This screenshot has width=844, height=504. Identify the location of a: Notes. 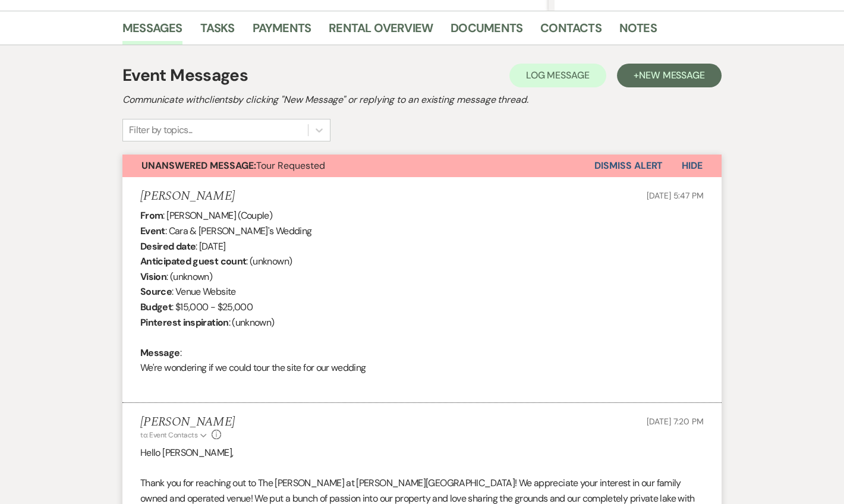
(638, 31).